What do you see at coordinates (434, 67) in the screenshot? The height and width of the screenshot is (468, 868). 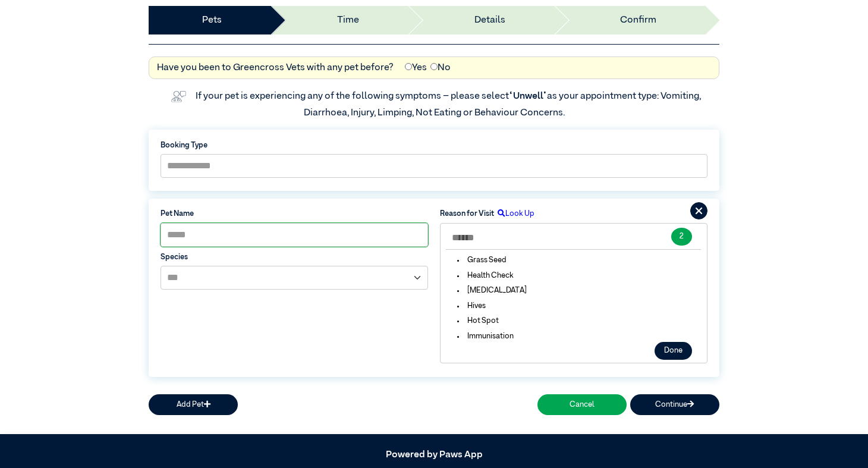 I see `input: No` at bounding box center [434, 67].